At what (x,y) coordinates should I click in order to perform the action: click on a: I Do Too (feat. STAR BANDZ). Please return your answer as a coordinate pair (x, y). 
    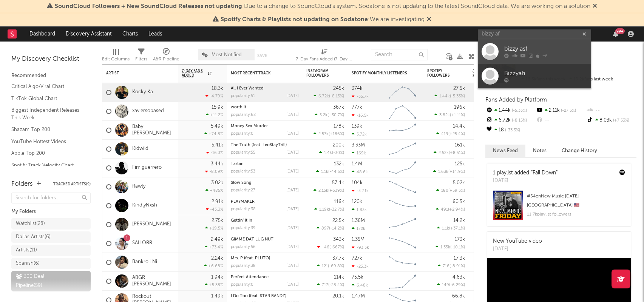
    Looking at the image, I should click on (258, 296).